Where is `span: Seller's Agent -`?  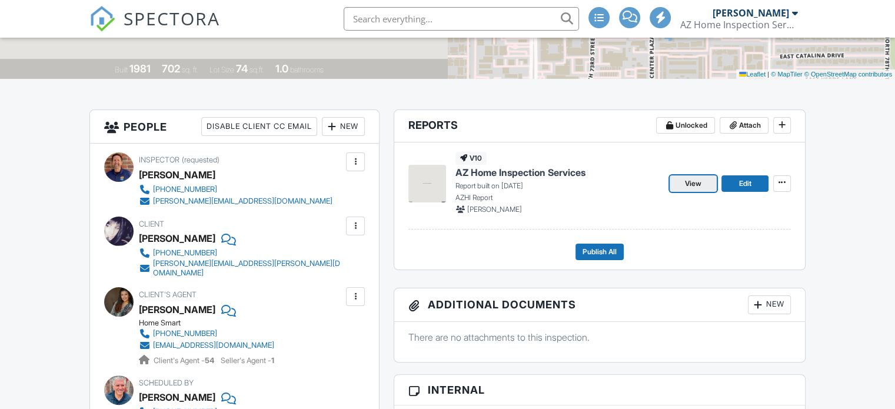
span: Seller's Agent - is located at coordinates (247, 360).